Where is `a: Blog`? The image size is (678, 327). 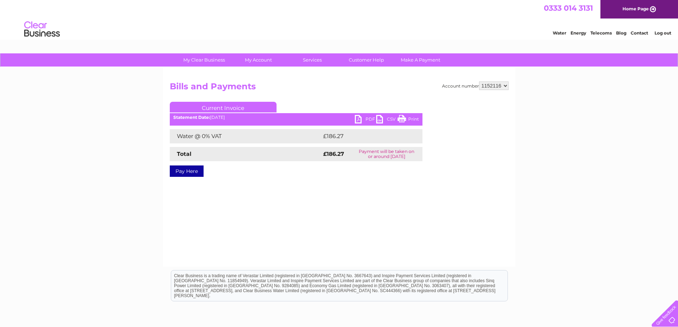
a: Blog is located at coordinates (621, 33).